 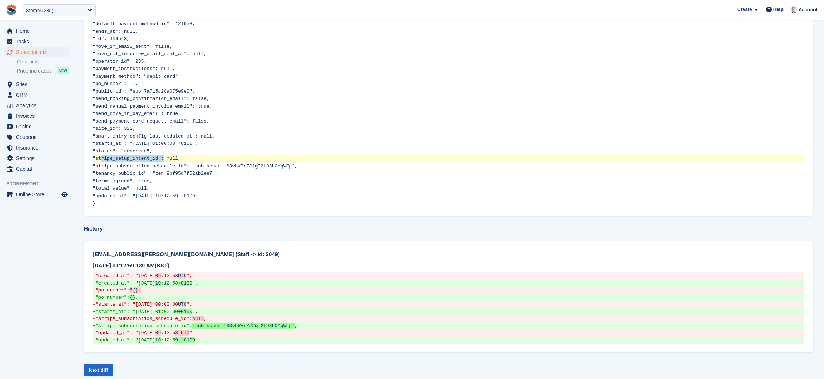 What do you see at coordinates (137, 76) in the screenshot?
I see `span: "payment_method": "debit_card",` at bounding box center [137, 76].